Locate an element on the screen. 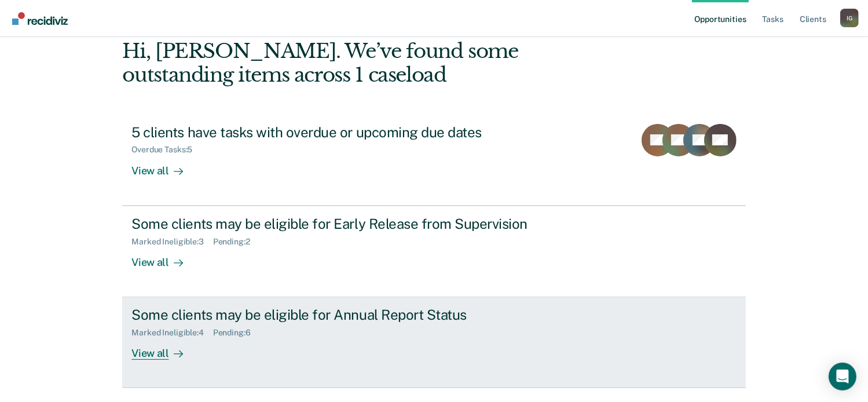  div: 5 clients have tasks with overdue or upcoming due dates is located at coordinates (335, 132).